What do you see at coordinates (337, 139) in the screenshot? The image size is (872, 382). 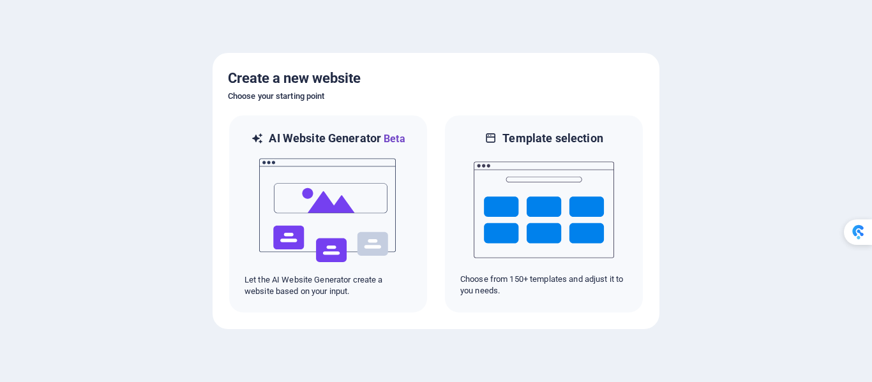 I see `h6: AI Website Generator` at bounding box center [337, 139].